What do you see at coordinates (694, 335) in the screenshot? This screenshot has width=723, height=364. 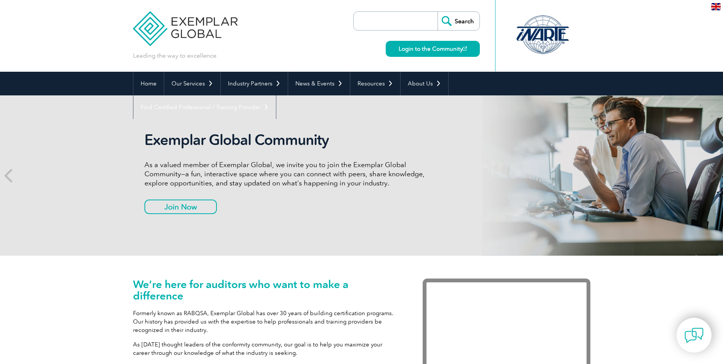 I see `img: contact-chat.png` at bounding box center [694, 335].